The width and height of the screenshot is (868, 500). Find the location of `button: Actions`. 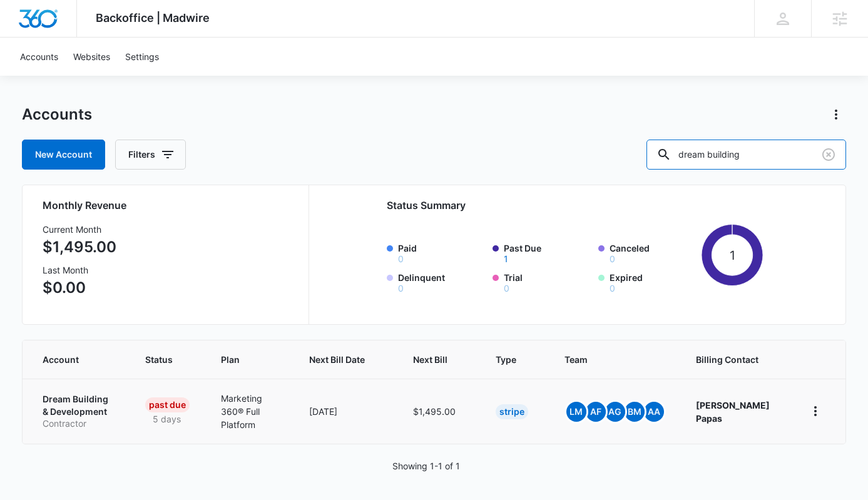

button: Actions is located at coordinates (836, 114).